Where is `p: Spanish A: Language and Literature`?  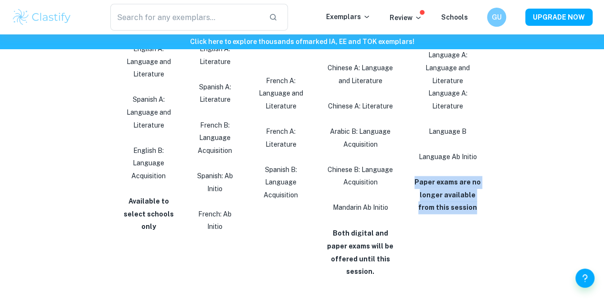
p: Spanish A: Language and Literature is located at coordinates (149, 112).